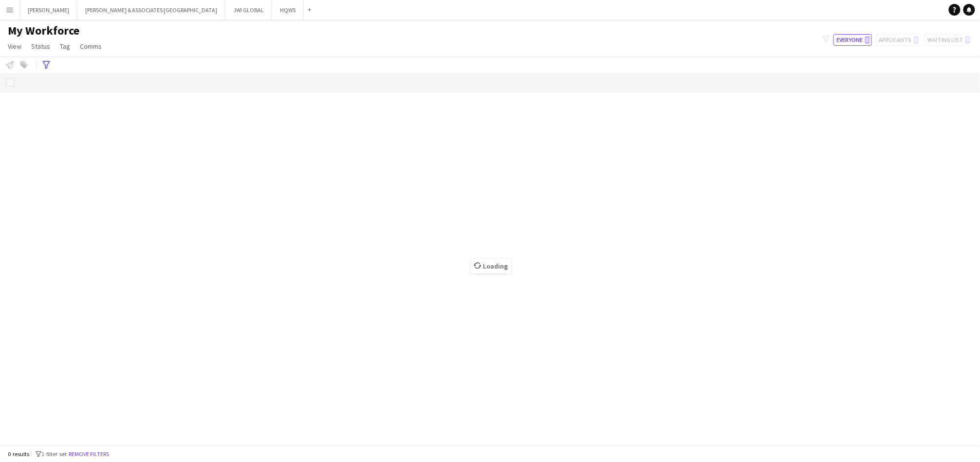  I want to click on button: Everyone0, so click(853, 40).